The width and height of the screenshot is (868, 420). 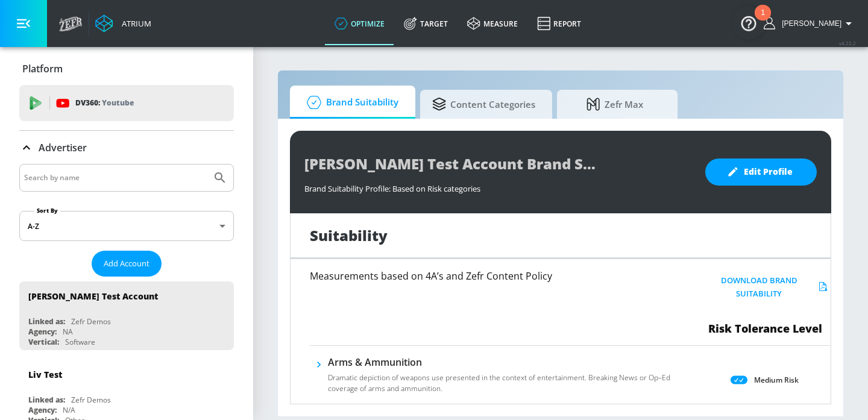 I want to click on span: v 4.22.2, so click(x=847, y=43).